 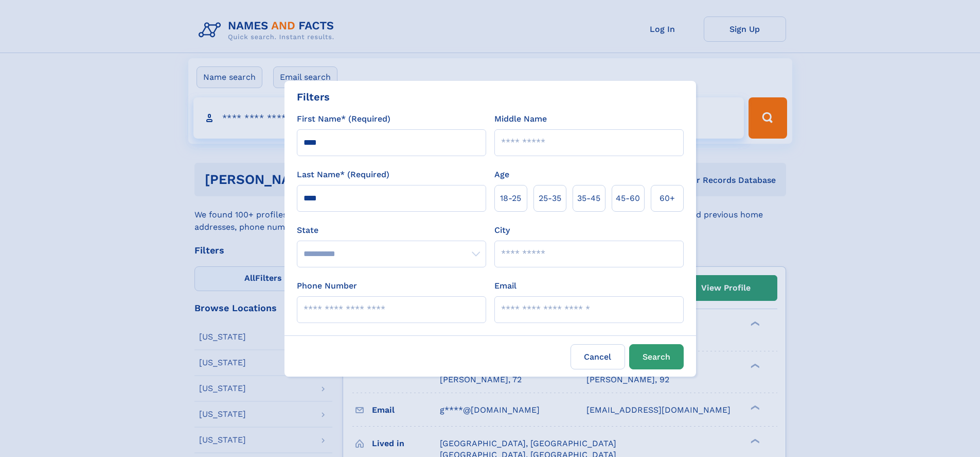 What do you see at coordinates (598, 356) in the screenshot?
I see `label: Cancel` at bounding box center [598, 356].